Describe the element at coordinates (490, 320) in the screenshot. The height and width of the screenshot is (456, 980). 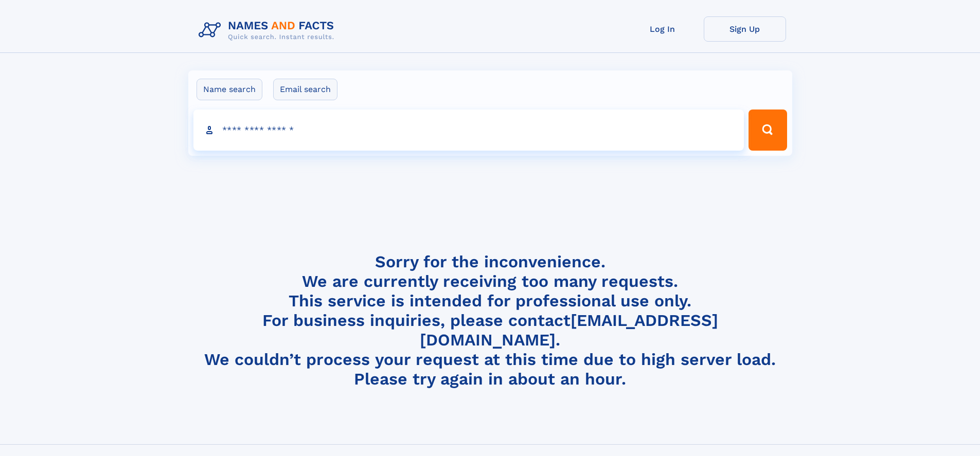
I see `h4: Sorry for the inconvenience. We are currently receiving too many requests. This service is intend...` at that location.